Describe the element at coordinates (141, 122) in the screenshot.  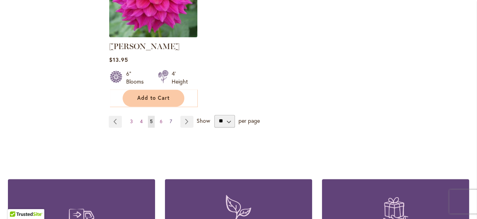
I see `a: 4` at that location.